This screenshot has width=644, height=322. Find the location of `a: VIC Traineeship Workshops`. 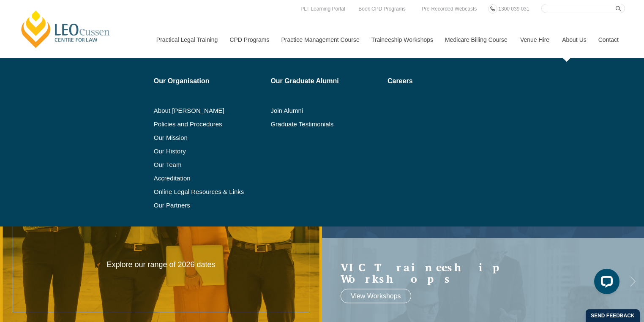

a: VIC Traineeship Workshops is located at coordinates (475, 272).